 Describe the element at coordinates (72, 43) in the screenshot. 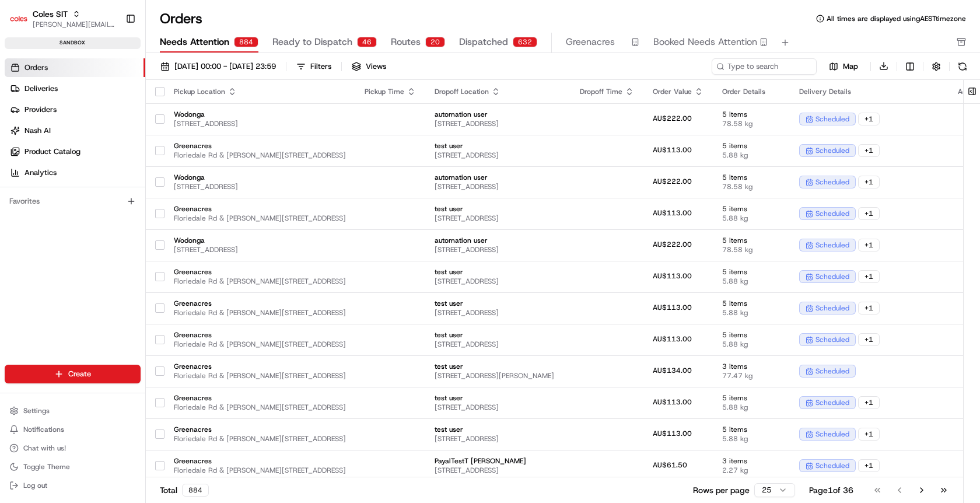

I see `div: sandbox` at that location.